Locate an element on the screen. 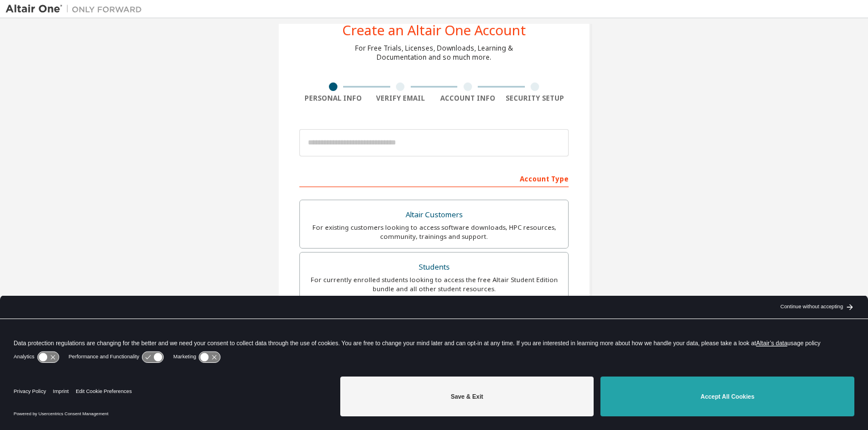  div: Create an Altair One Account is located at coordinates (434, 30).